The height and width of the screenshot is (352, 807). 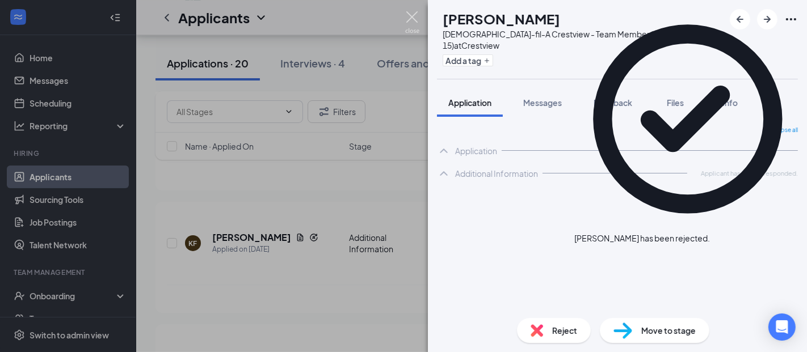 I want to click on div: Application, so click(x=476, y=151).